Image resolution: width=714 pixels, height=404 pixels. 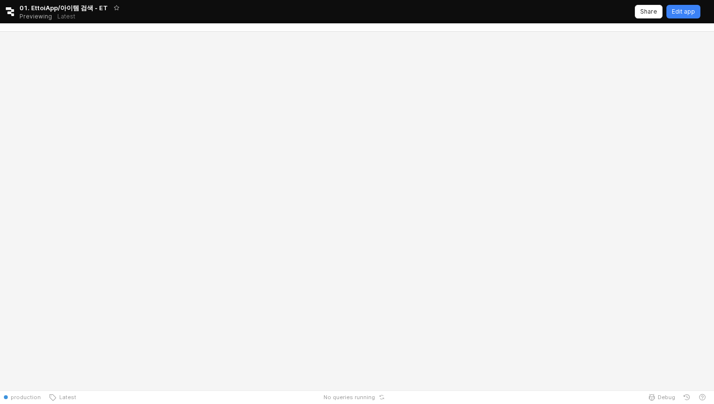 I want to click on p: Edit app, so click(x=683, y=12).